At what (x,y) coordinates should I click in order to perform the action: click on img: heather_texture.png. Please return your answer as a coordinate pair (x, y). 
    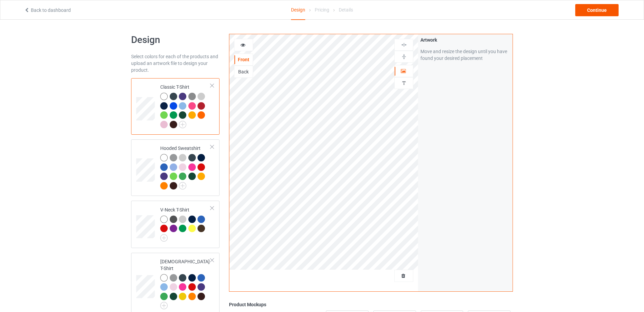
    Looking at the image, I should click on (192, 96).